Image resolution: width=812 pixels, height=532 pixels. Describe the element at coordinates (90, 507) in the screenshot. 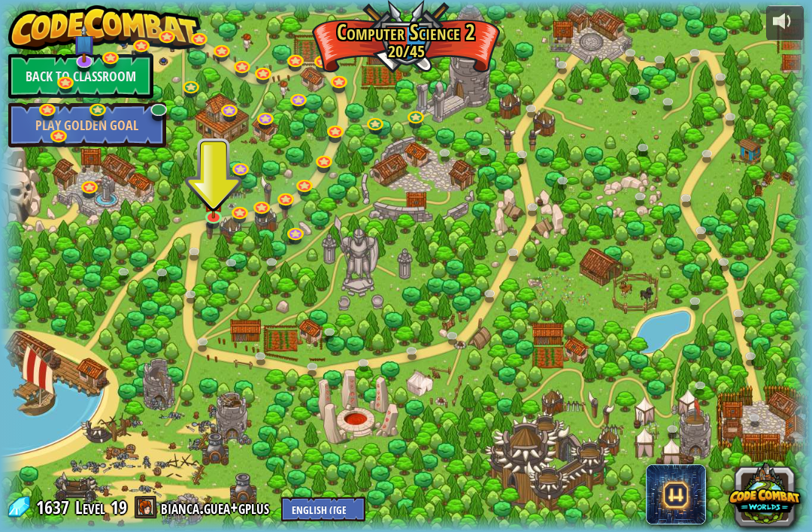

I see `span: Level` at that location.